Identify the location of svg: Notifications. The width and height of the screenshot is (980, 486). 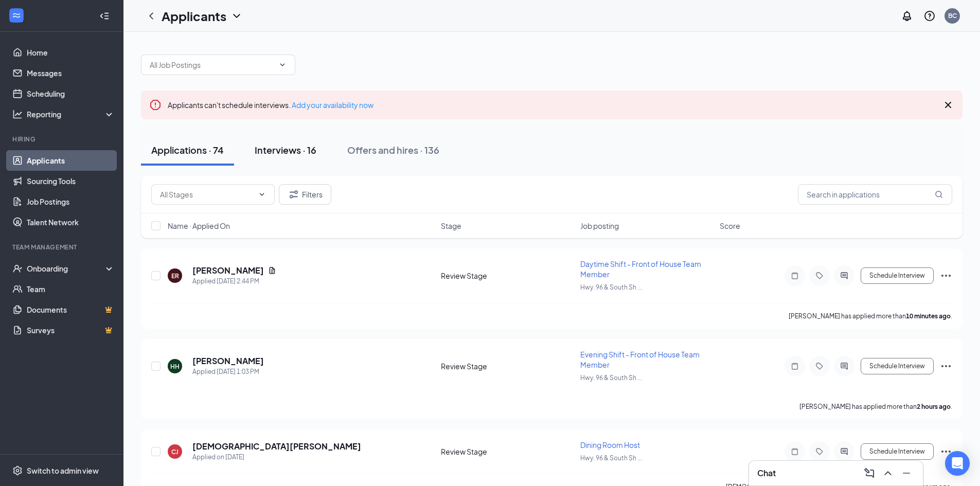
(907, 16).